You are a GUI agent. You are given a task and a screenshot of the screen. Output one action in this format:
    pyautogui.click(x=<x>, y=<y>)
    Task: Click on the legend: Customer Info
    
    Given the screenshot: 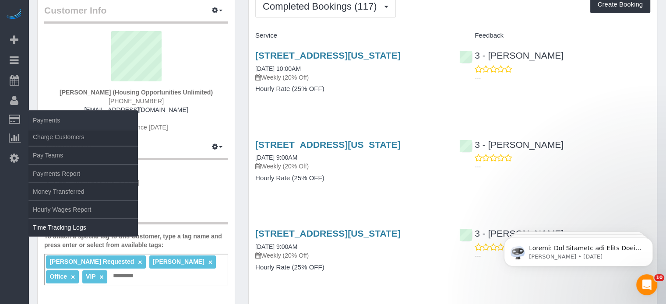 What is the action you would take?
    pyautogui.click(x=136, y=14)
    